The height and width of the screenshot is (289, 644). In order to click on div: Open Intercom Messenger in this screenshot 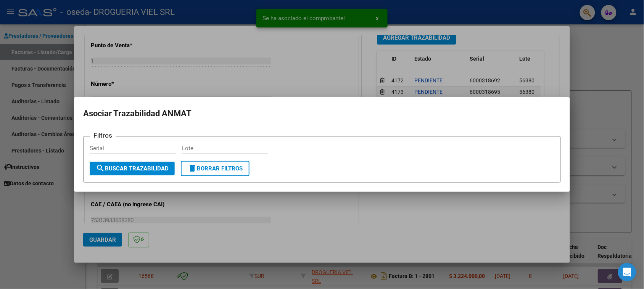, I will do `click(627, 272)`.